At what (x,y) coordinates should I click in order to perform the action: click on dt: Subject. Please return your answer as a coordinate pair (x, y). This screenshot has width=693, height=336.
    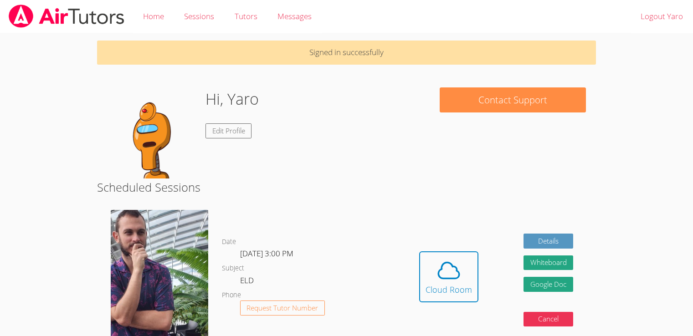
    Looking at the image, I should click on (233, 269).